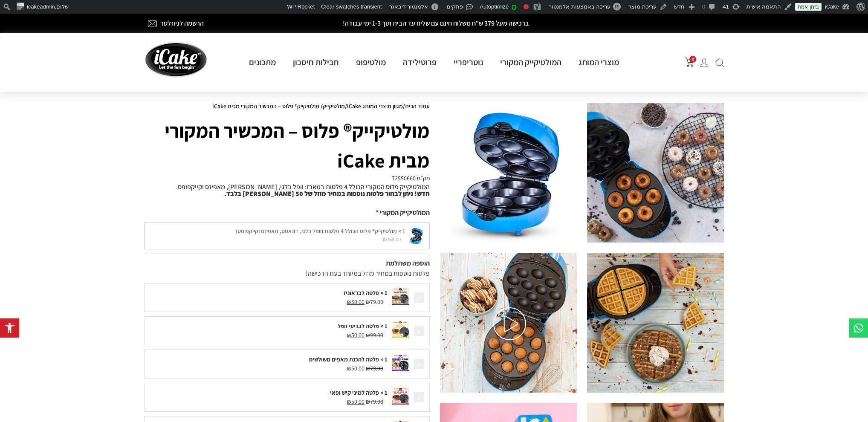 This screenshot has width=868, height=422. I want to click on img: play-white.svg, so click(510, 324).